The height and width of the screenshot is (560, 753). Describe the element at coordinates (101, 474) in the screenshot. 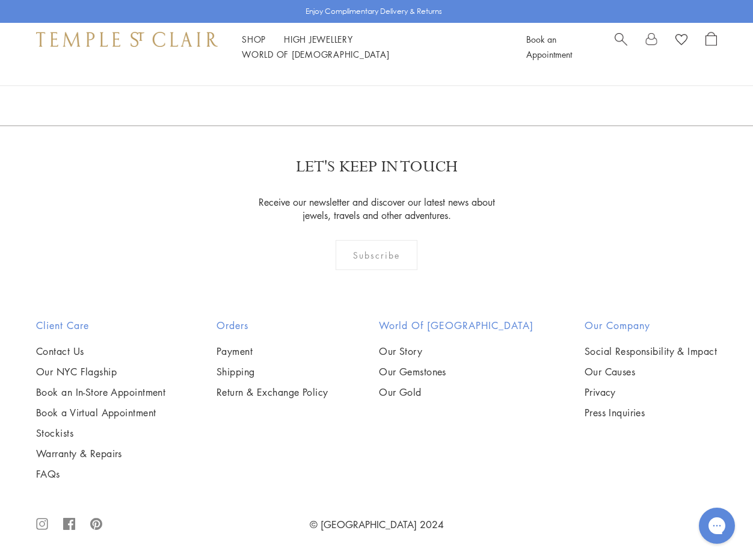

I see `a: FAQs` at that location.